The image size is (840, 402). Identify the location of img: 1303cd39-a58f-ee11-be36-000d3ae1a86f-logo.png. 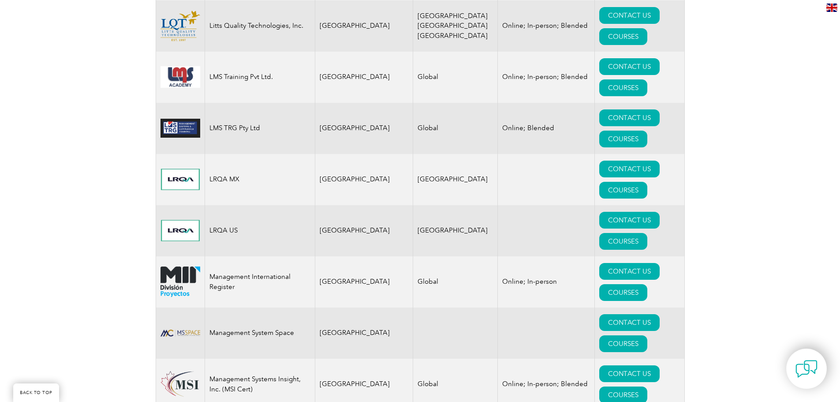
(180, 384).